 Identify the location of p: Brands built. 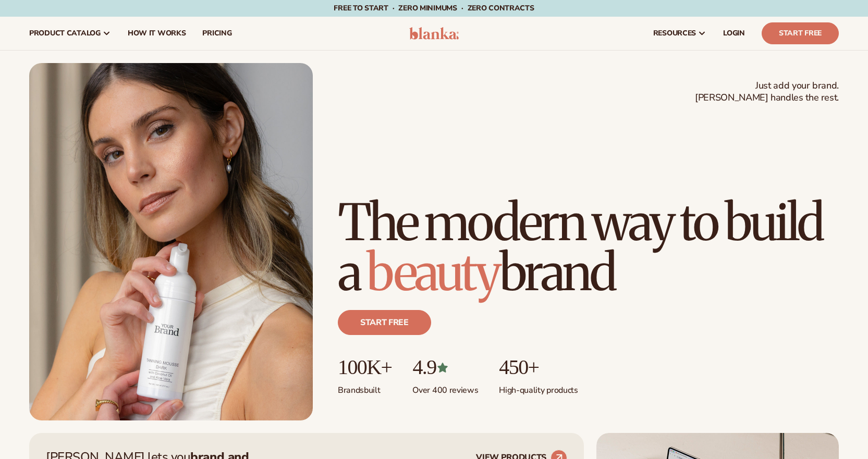
(365, 387).